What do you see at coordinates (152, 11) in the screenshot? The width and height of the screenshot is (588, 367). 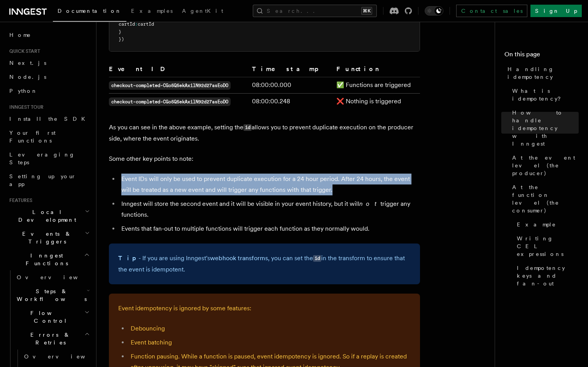 I see `span: Examples` at bounding box center [152, 11].